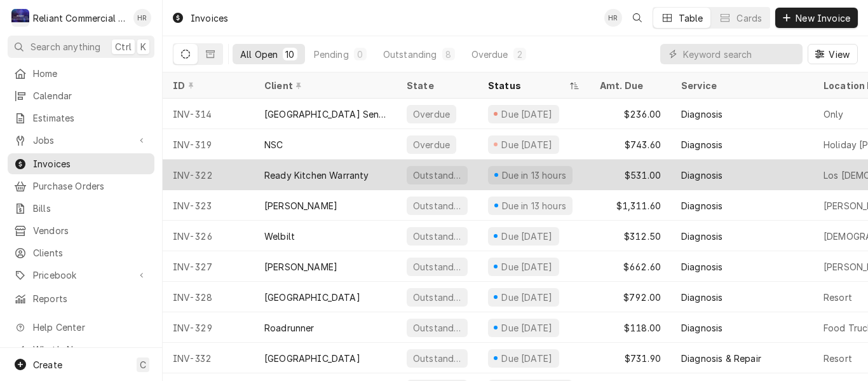 Image resolution: width=868 pixels, height=381 pixels. What do you see at coordinates (360, 54) in the screenshot?
I see `div: 0` at bounding box center [360, 54].